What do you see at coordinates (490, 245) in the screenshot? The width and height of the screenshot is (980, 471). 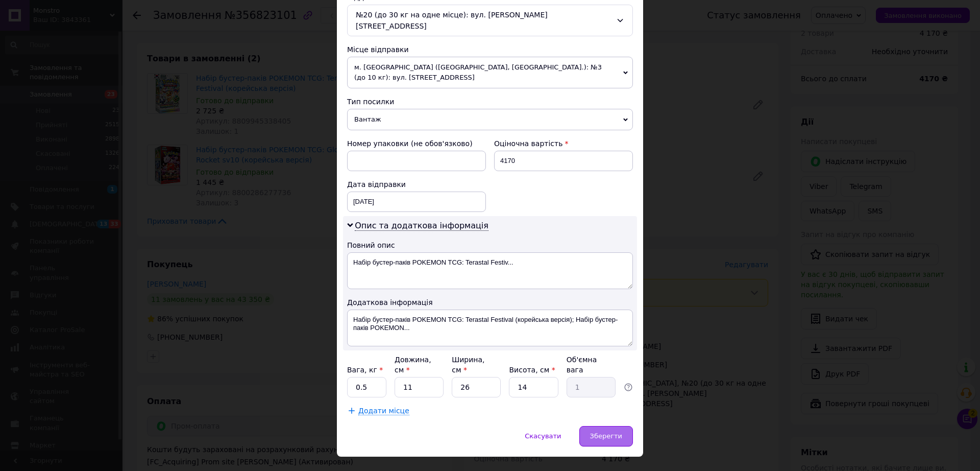 I see `div: Повний опис` at bounding box center [490, 245].